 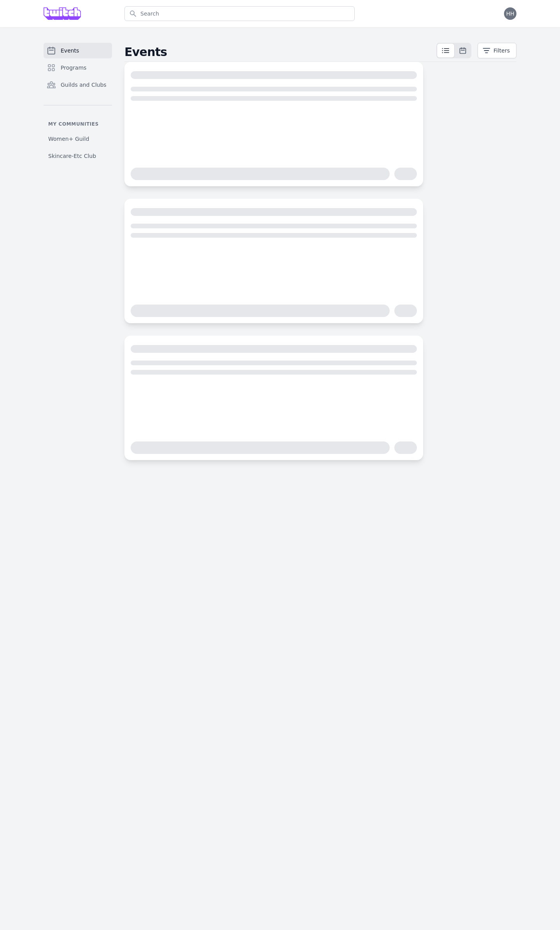 I want to click on span: Guilds and Clubs, so click(x=84, y=85).